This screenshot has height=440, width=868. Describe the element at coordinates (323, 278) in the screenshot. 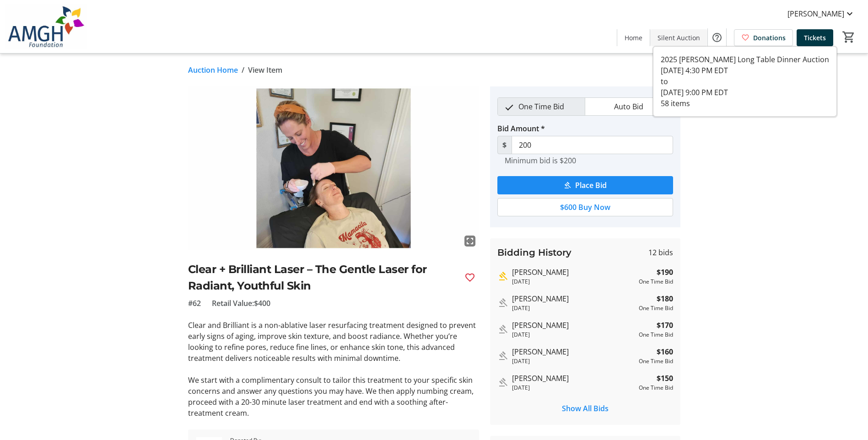

I see `h2: Clear + Brilliant Laser – The Gentle Laser for Radiant, Youthful Skin` at that location.